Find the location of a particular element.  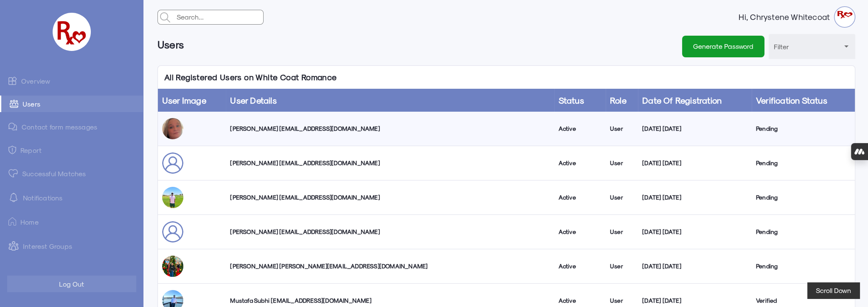

img: gym6qtfsqojxq4r5xafh.jpg is located at coordinates (173, 197).